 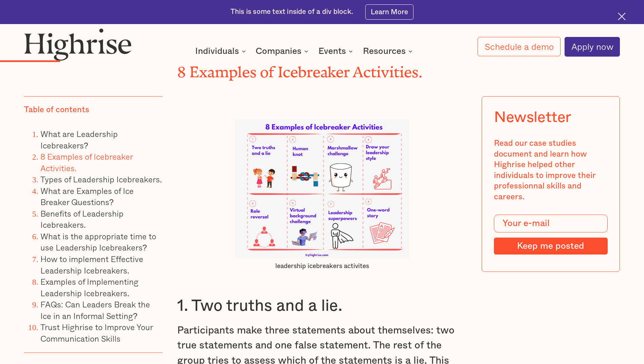 What do you see at coordinates (292, 12) in the screenshot?
I see `div: This is some text inside of a div block.` at bounding box center [292, 12].